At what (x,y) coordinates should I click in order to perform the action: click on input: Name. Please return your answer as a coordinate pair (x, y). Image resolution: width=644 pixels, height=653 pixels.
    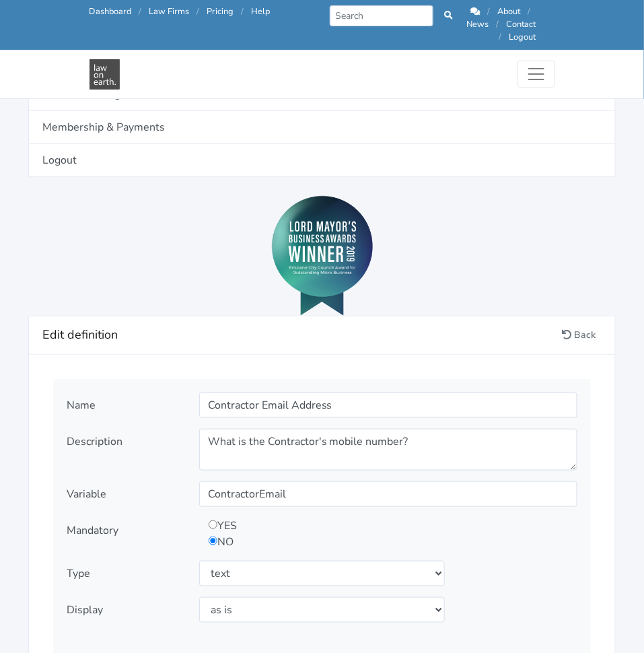
    Looking at the image, I should click on (388, 405).